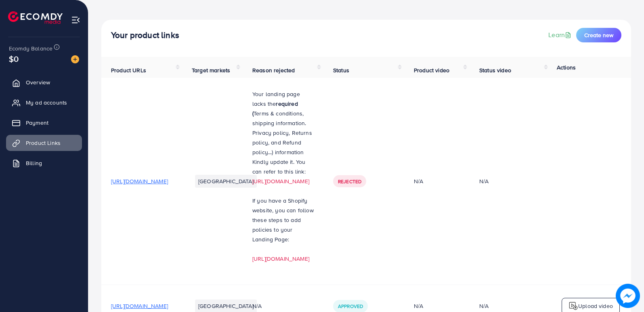  Describe the element at coordinates (257, 306) in the screenshot. I see `span: N/A` at that location.